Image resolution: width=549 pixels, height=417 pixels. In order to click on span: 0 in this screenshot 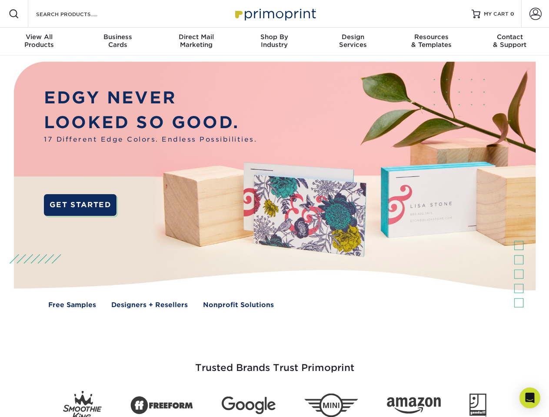, I will do `click(512, 14)`.